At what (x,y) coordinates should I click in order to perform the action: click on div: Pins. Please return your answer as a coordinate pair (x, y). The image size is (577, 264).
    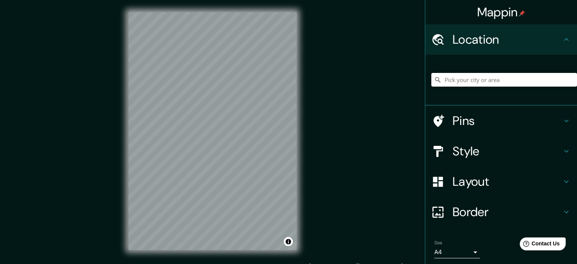
    Looking at the image, I should click on (501, 121).